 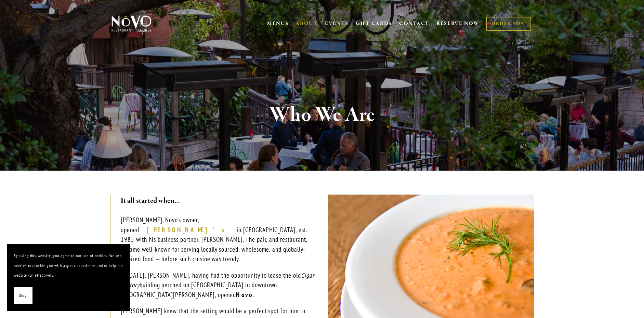 I want to click on strong: It all started when…, so click(x=151, y=200).